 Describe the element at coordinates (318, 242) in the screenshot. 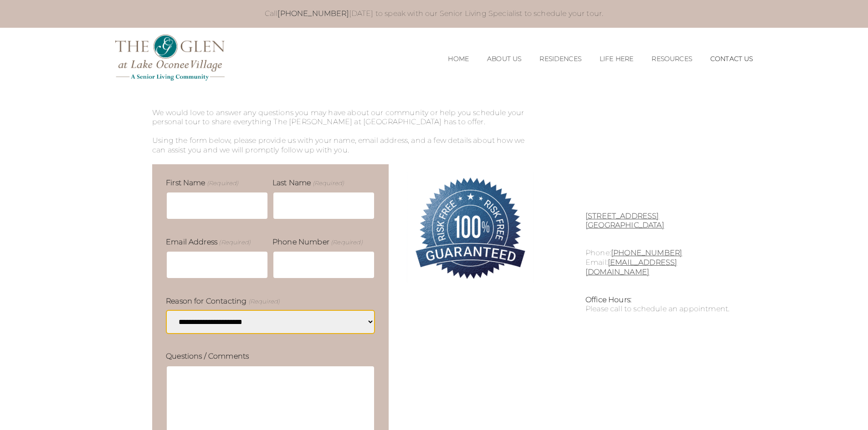

I see `label: Phone Number` at that location.